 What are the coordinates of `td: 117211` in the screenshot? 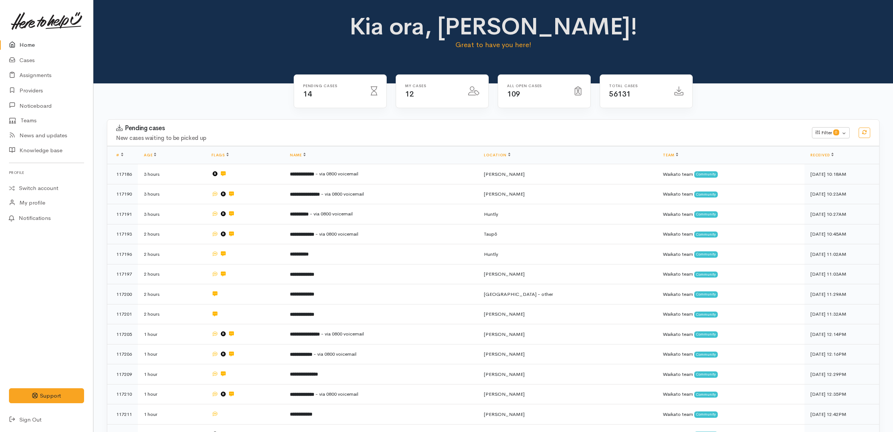 It's located at (123, 414).